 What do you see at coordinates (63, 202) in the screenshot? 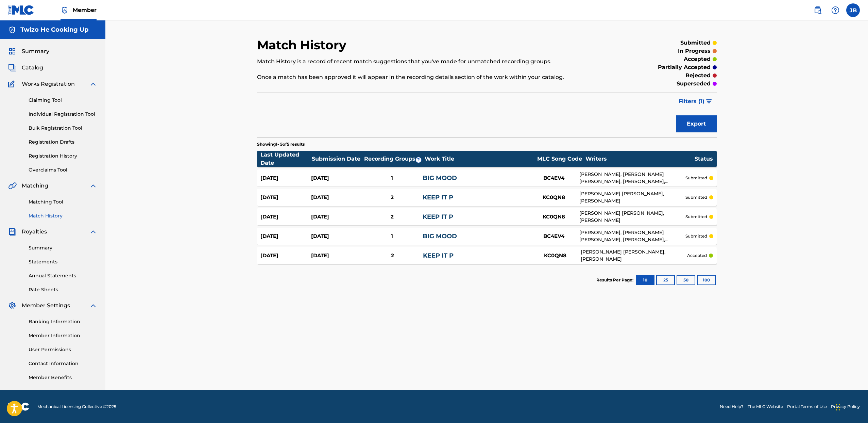
I see `a: Matching Tool` at bounding box center [63, 202].